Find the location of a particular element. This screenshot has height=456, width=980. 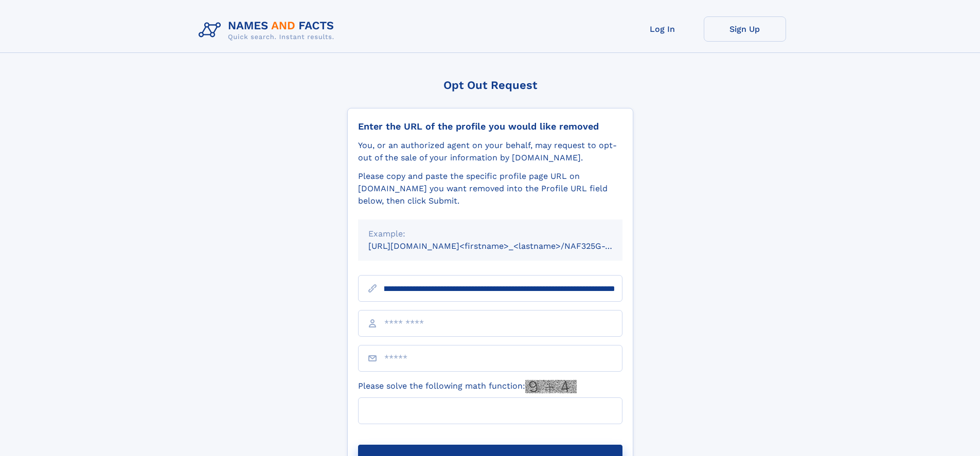

div: Opt Out Request is located at coordinates (490, 85).